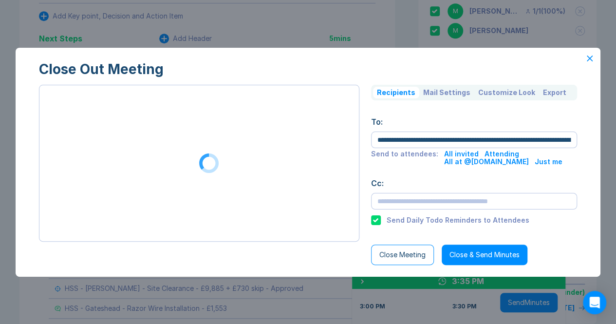  Describe the element at coordinates (474, 122) in the screenshot. I see `div: To:` at that location.